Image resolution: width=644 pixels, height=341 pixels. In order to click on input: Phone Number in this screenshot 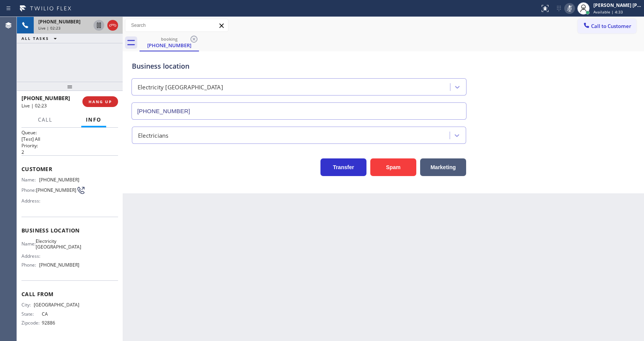, I will do `click(299, 111)`.